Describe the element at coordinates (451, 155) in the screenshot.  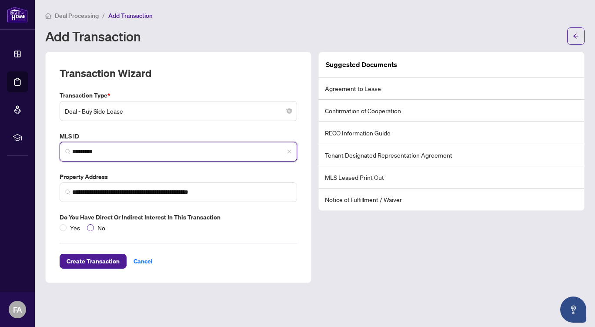
I see `li: Tenant Designated Representation Agreement` at that location.